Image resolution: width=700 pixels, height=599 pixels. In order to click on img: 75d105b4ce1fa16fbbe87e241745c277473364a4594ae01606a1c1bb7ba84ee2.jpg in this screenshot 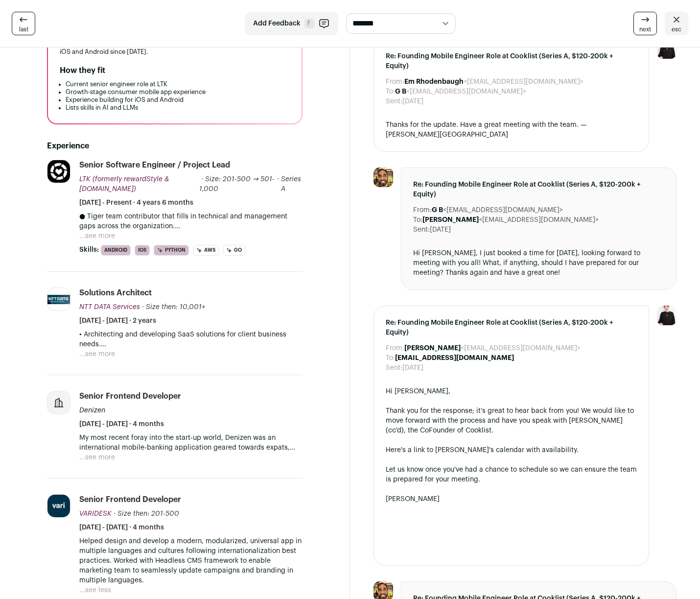, I will do `click(58, 171)`.